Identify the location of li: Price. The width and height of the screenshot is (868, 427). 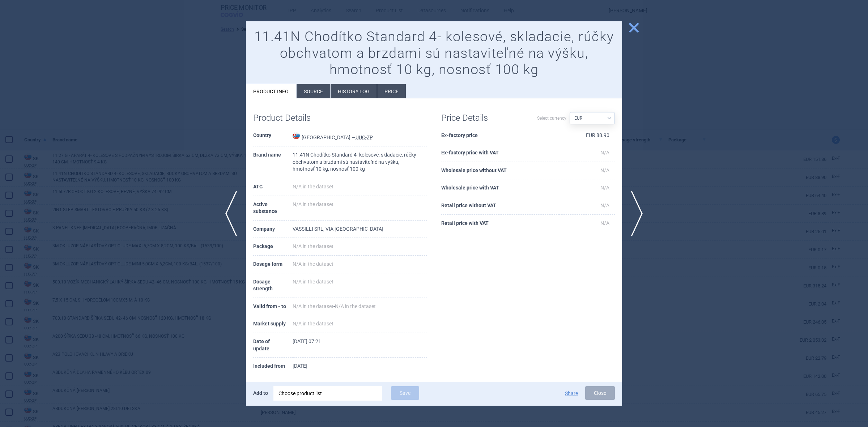
(391, 91).